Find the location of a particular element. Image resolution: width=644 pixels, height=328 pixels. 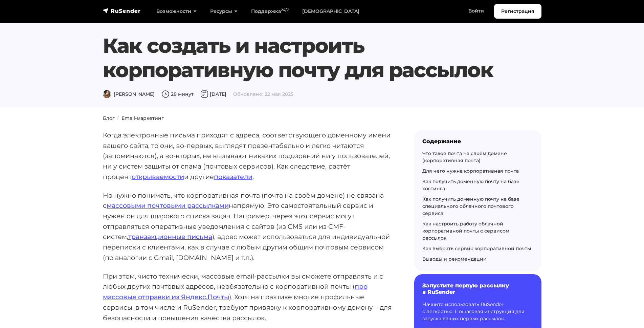

a: Как настроить работу облачной корпоративной почты с сервисом рассылок is located at coordinates (465, 231).